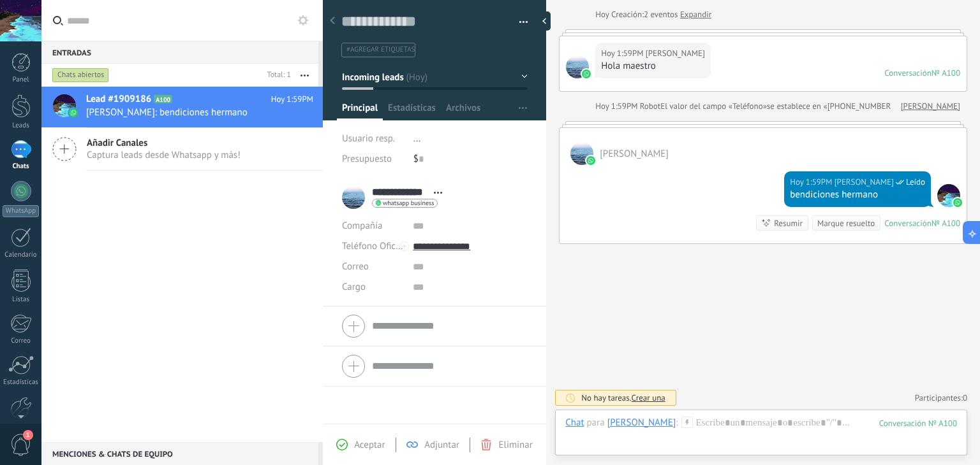  I want to click on div: Marque resuelto, so click(846, 223).